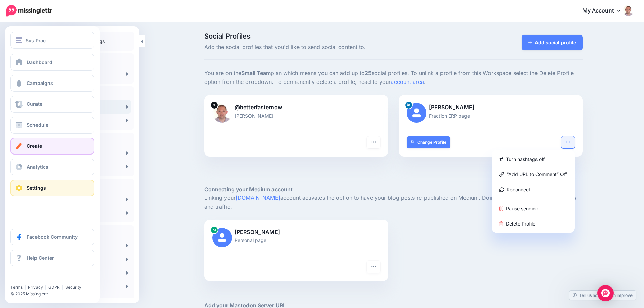  I want to click on a: Add social profile, so click(552, 43).